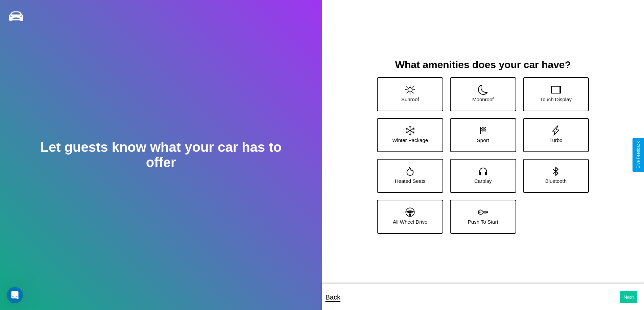  What do you see at coordinates (410, 140) in the screenshot?
I see `p: Winter Package` at bounding box center [410, 140].